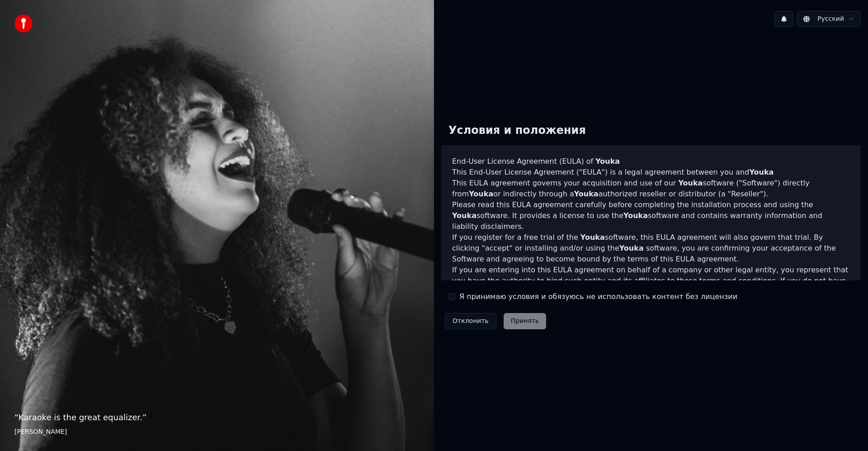 The width and height of the screenshot is (868, 451). Describe the element at coordinates (471, 322) in the screenshot. I see `button: Отклонить` at that location.